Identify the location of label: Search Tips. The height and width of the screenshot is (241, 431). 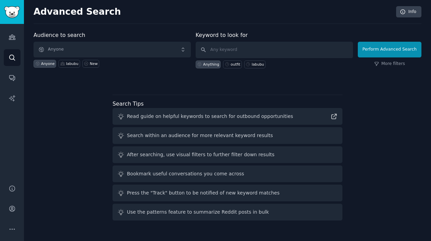
(128, 104).